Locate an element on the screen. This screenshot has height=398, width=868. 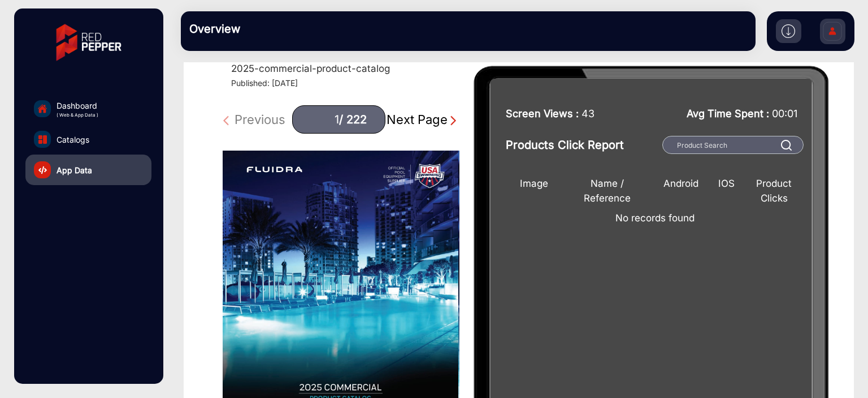
span: Catalogs is located at coordinates (73, 140).